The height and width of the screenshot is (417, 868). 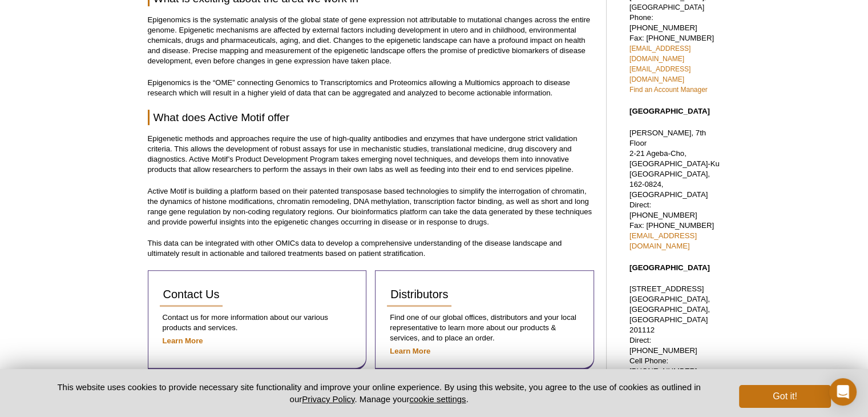 What do you see at coordinates (371, 40) in the screenshot?
I see `p: Epigenomics is the systematic analysis of the global state of gene expression not attributable to...` at bounding box center [371, 40].